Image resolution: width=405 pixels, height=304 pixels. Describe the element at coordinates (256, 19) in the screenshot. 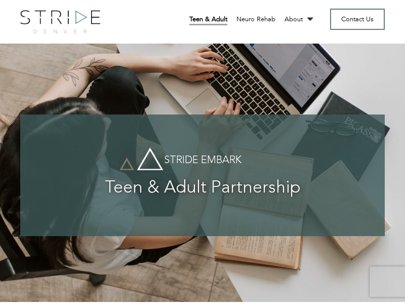

I see `a: Neuro Rehab` at that location.